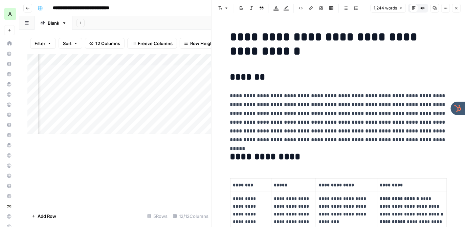 Image resolution: width=465 pixels, height=227 pixels. What do you see at coordinates (157, 216) in the screenshot?
I see `div: 5 Rows` at bounding box center [157, 216].